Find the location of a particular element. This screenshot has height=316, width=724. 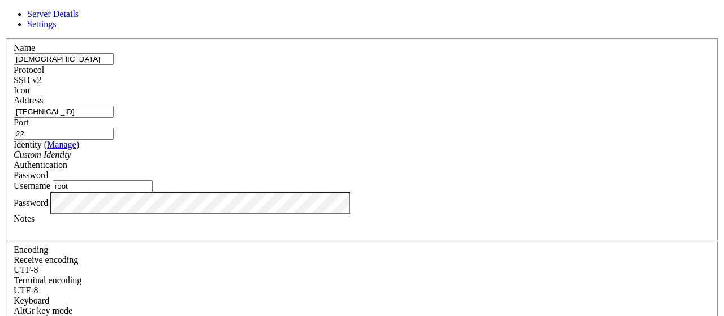

a: Server Details is located at coordinates (53, 14).